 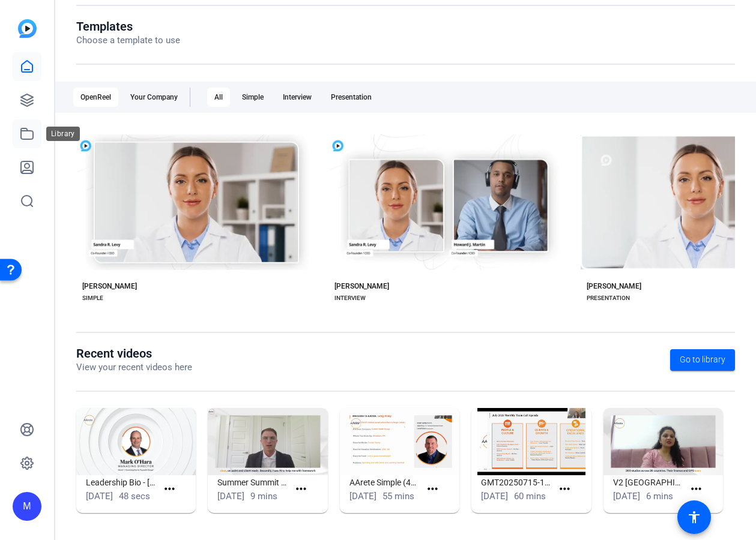 I want to click on div: Presentation, so click(x=351, y=97).